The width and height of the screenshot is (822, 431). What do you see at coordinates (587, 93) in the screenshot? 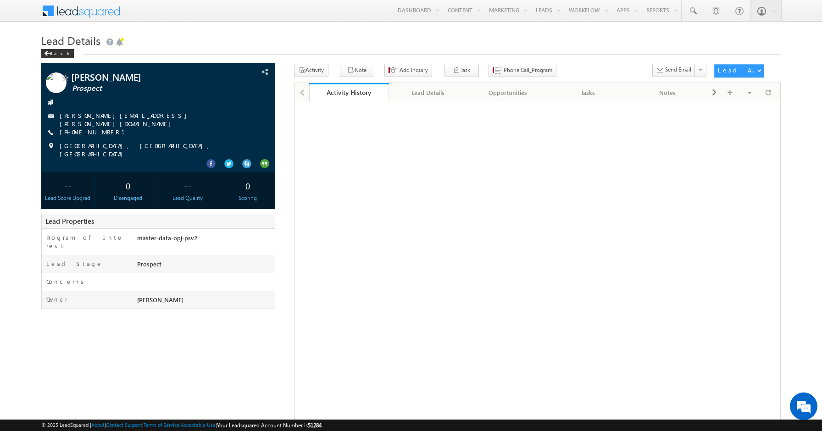
I see `div: Tasks` at bounding box center [587, 93].